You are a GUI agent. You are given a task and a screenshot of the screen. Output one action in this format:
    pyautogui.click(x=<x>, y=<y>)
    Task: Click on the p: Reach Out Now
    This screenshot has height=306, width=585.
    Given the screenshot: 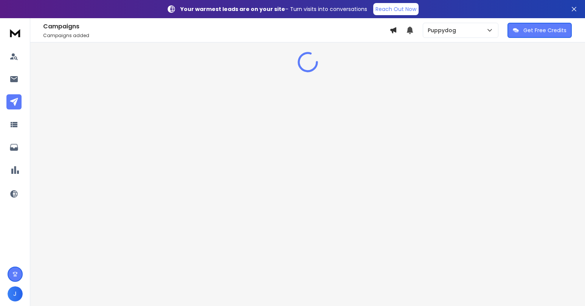 What is the action you would take?
    pyautogui.click(x=396, y=9)
    